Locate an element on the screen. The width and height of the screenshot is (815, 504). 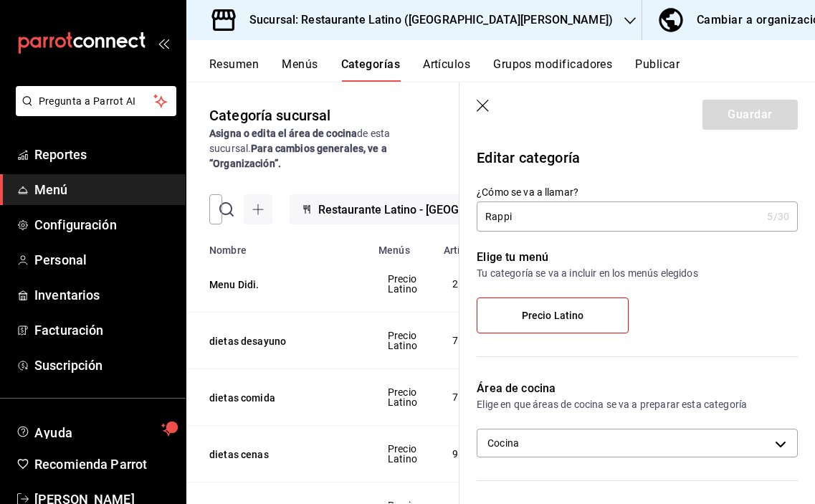
p: Tu categoría se va a incluir en los menús elegidos is located at coordinates (637, 273).